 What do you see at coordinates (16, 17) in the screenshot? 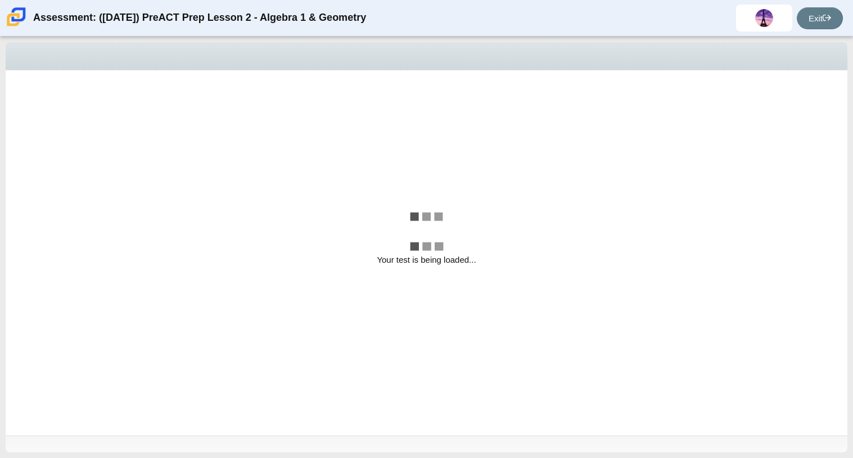
I see `img: Carmen School of Science & Technology` at bounding box center [16, 17].